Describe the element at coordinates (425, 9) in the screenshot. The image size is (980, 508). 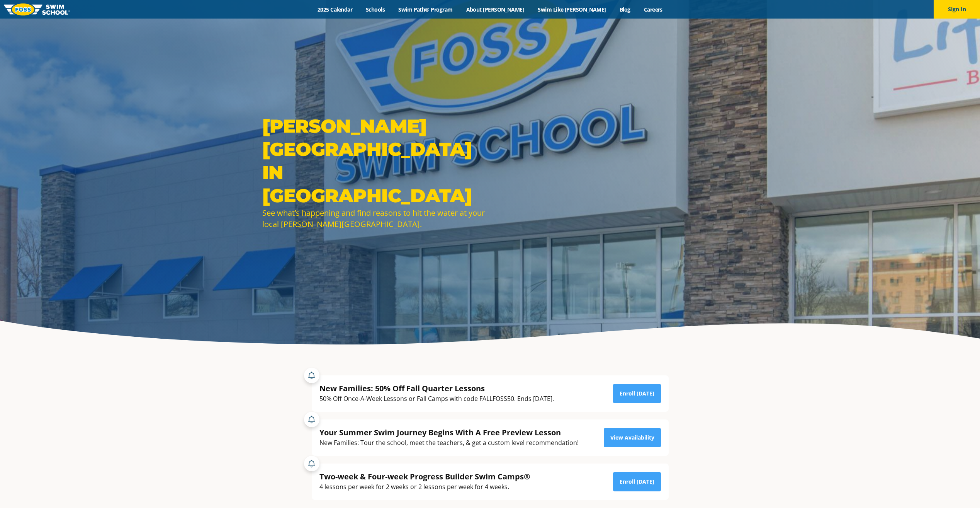
I see `a: Swim Path® Program` at that location.